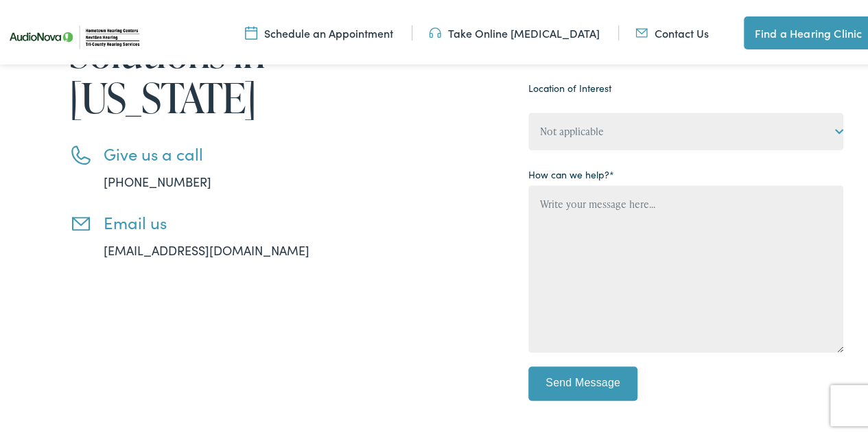 The height and width of the screenshot is (433, 868). Describe the element at coordinates (227, 220) in the screenshot. I see `h3: Email us` at that location.